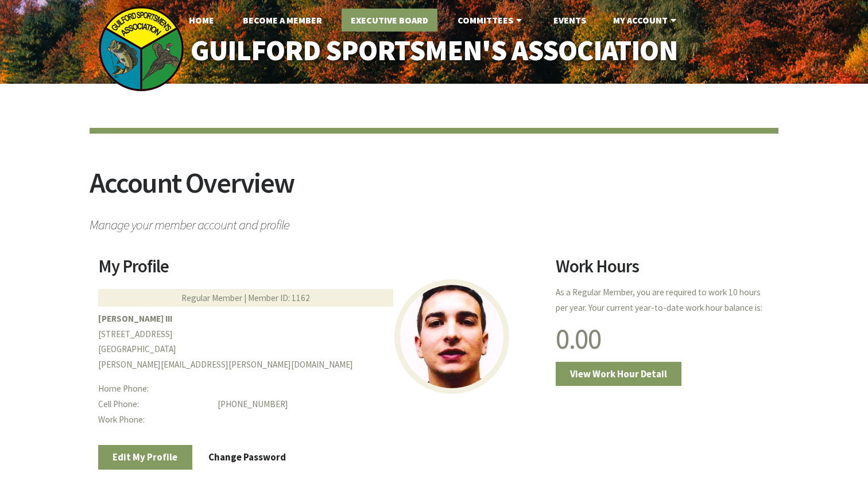 The width and height of the screenshot is (868, 496). Describe the element at coordinates (202, 20) in the screenshot. I see `a: Home` at that location.